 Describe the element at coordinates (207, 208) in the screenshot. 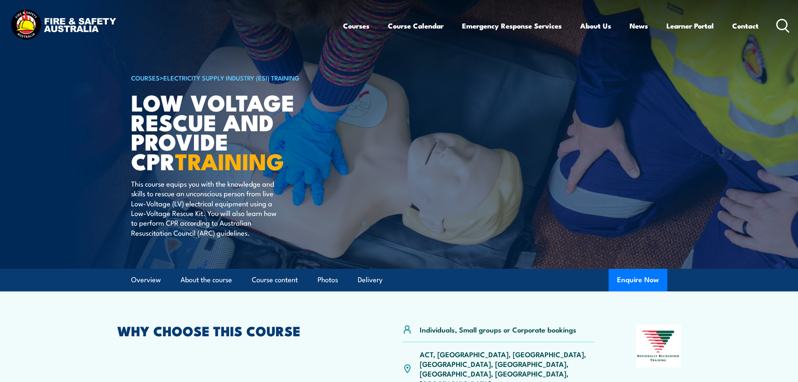

I see `p: This course equips you with the knowledge and skills to rescue an unconscious person from live Lo...` at that location.